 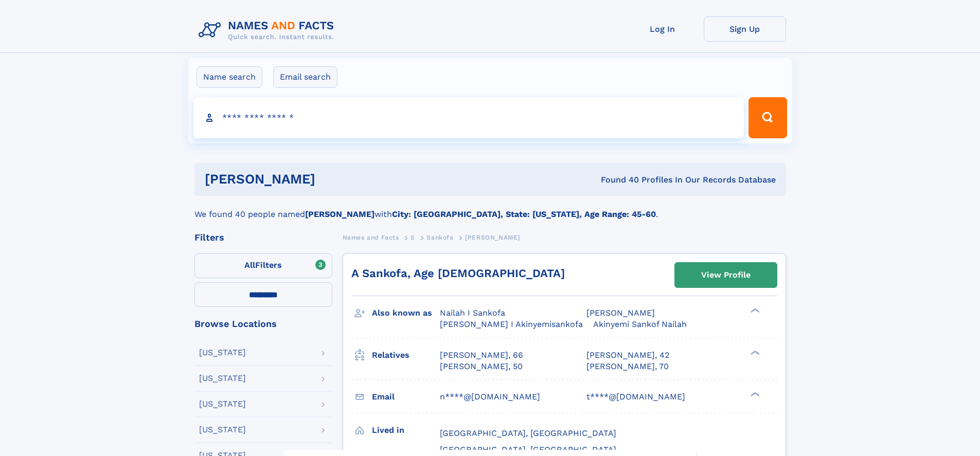 What do you see at coordinates (412, 237) in the screenshot?
I see `a: S` at bounding box center [412, 237].